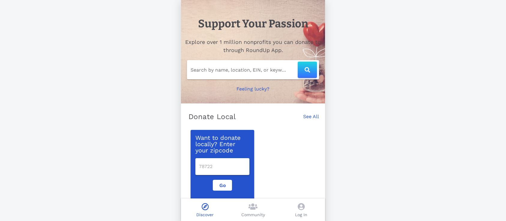 This screenshot has width=506, height=221. What do you see at coordinates (223, 144) in the screenshot?
I see `p: Want to donate locally? Enter your zipcode` at bounding box center [223, 144].